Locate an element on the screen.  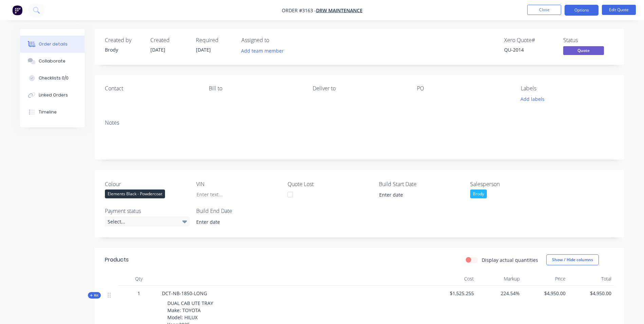
div: Assigned to is located at coordinates (276, 40).